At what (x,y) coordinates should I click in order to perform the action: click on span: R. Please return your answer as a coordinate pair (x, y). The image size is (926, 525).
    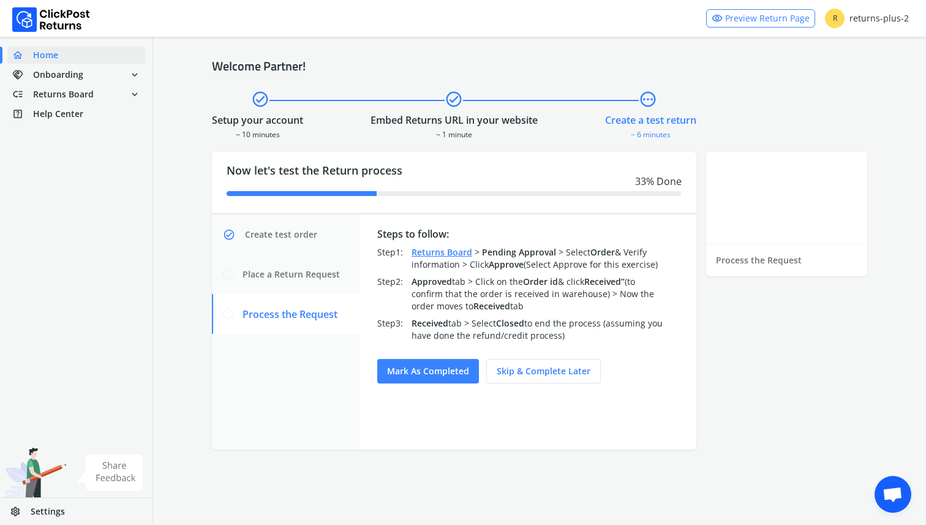
    Looking at the image, I should click on (835, 18).